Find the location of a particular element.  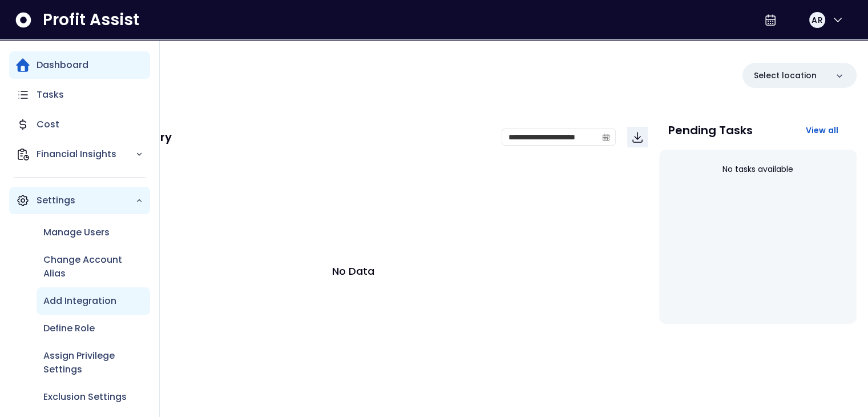

p: Select location is located at coordinates (785, 75).